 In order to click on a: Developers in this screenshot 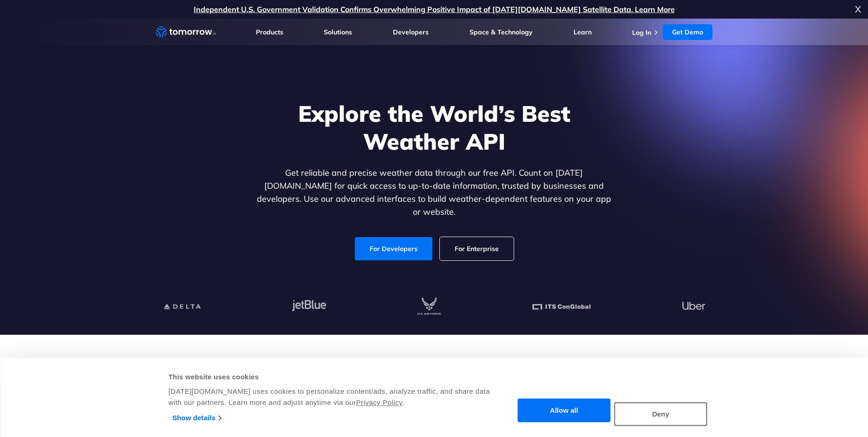, I will do `click(411, 32)`.